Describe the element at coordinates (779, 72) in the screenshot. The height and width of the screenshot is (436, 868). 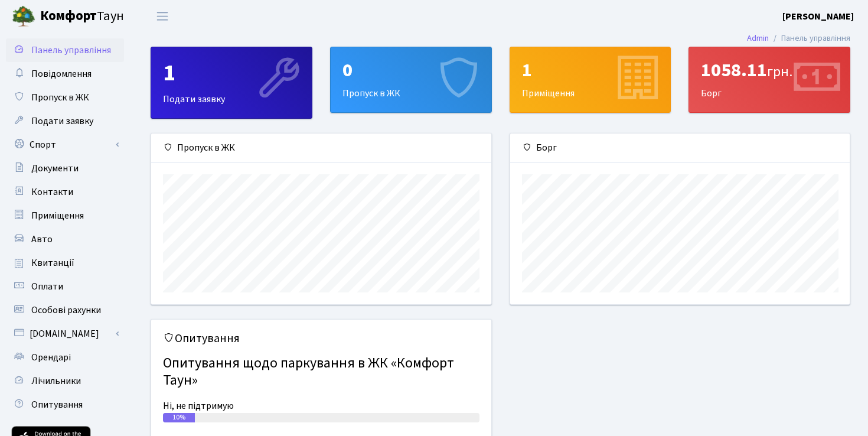
I see `span: грн.` at that location.